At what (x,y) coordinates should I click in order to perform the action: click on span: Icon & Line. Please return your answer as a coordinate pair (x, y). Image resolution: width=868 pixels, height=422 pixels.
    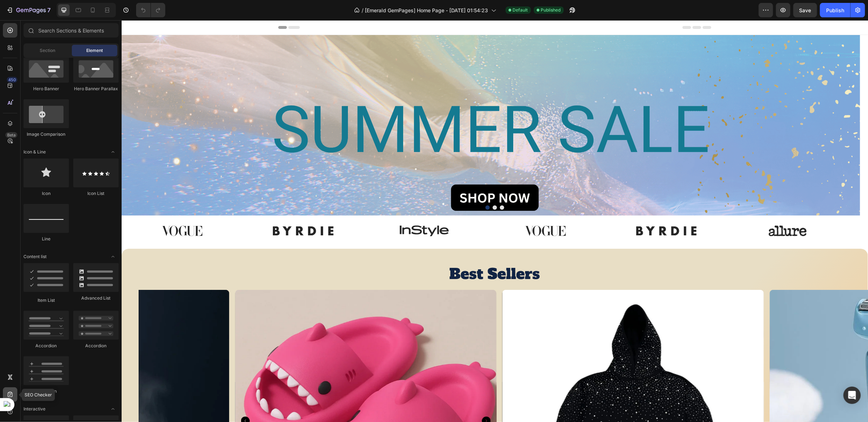
    Looking at the image, I should click on (35, 152).